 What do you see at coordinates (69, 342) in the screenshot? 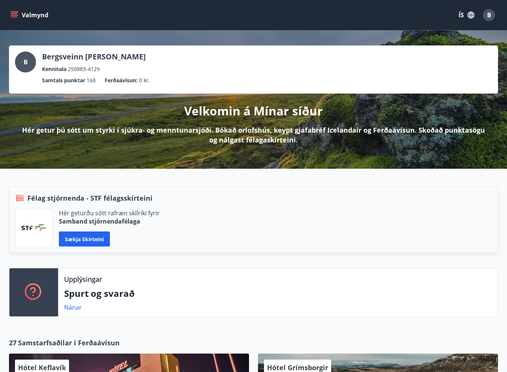
I see `span: Samstarfsaðilar í Ferðaávísun` at bounding box center [69, 342].